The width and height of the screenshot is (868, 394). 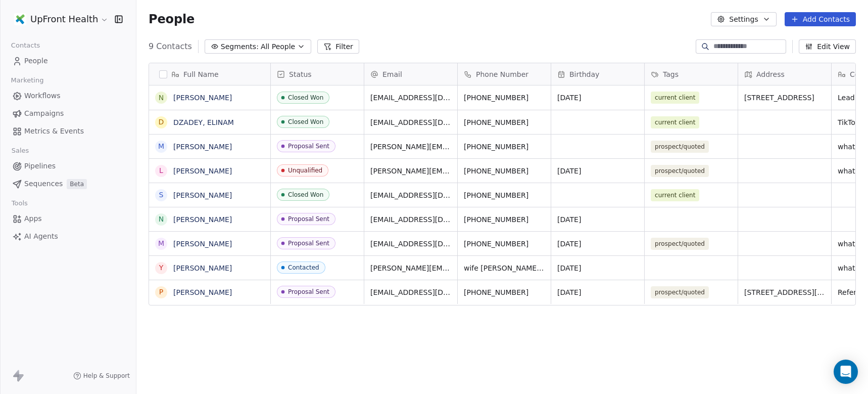 What do you see at coordinates (300, 75) in the screenshot?
I see `span: Status` at bounding box center [300, 75].